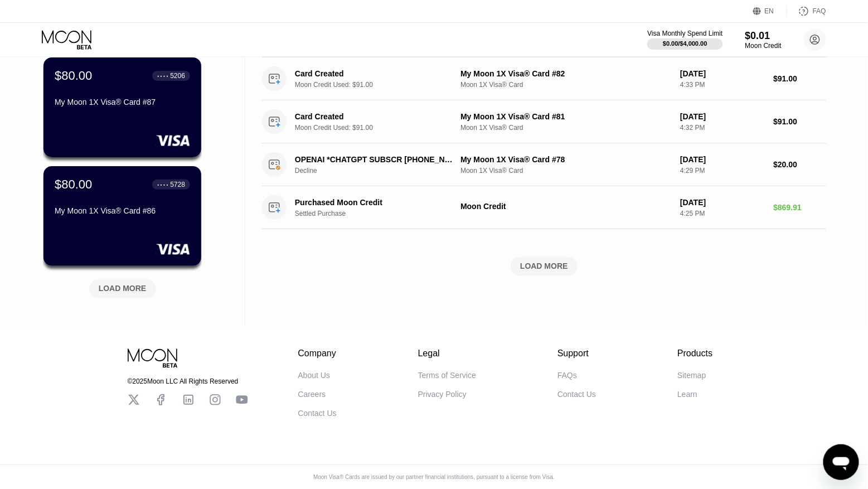 The height and width of the screenshot is (489, 868). I want to click on div: Decline, so click(380, 170).